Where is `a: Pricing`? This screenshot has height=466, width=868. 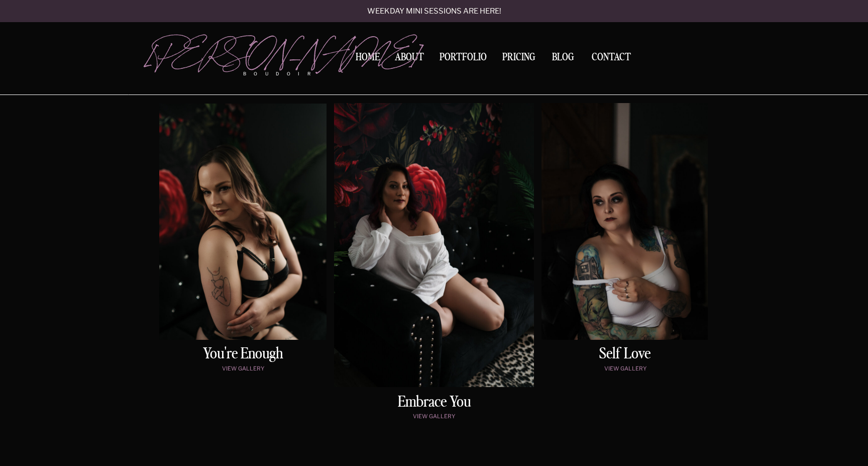
a: Pricing is located at coordinates (518, 59).